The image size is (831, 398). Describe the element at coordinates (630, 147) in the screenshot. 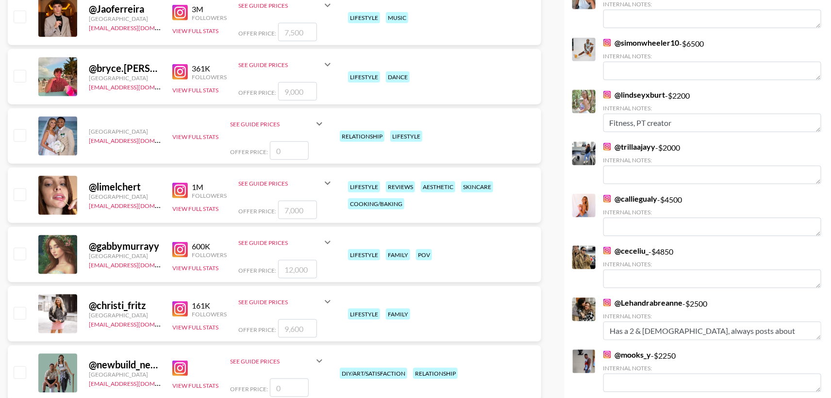

I see `a: @trillaajayy` at that location.